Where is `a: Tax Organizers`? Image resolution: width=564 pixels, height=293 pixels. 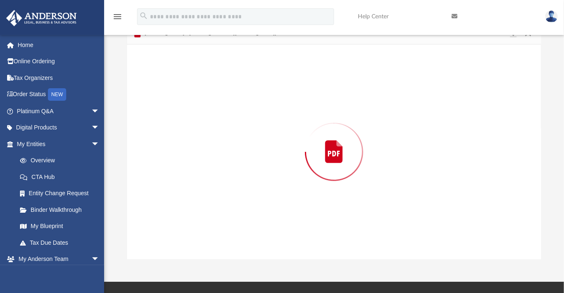
a: Tax Organizers is located at coordinates (59, 78).